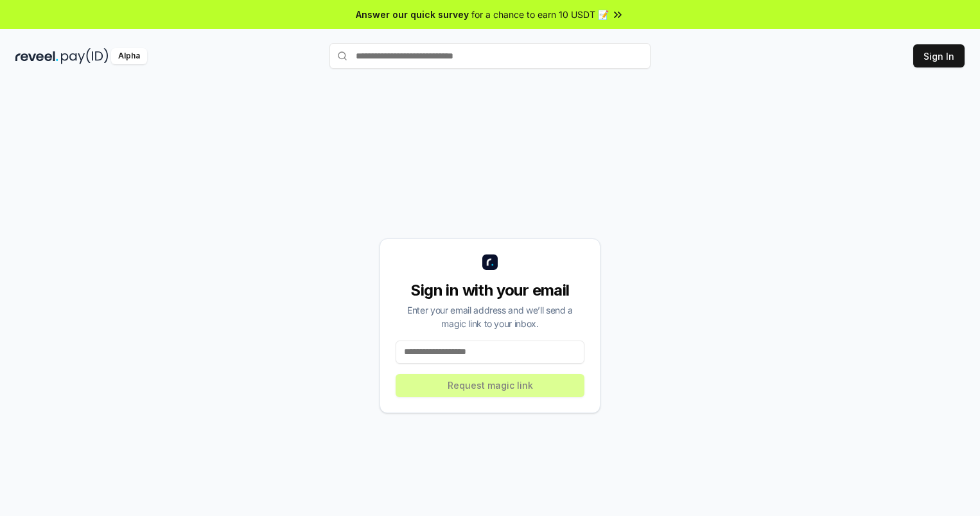  What do you see at coordinates (540, 14) in the screenshot?
I see `span: for a chance to earn 10 USDT 📝` at bounding box center [540, 14].